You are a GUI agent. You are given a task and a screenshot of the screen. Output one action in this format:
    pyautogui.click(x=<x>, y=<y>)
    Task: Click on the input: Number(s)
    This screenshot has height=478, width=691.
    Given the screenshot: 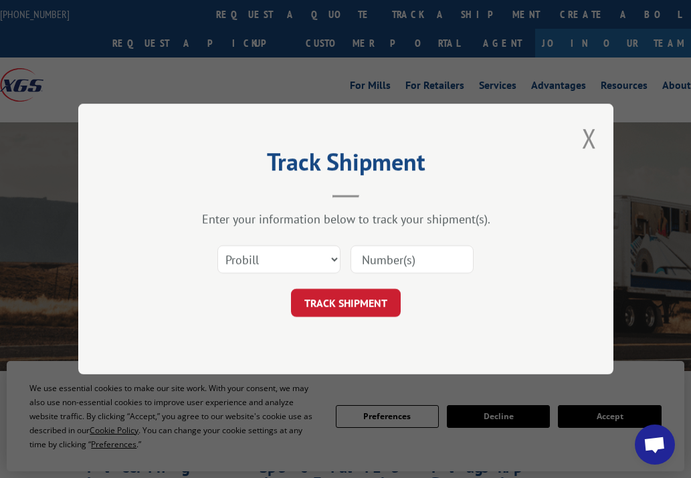 What is the action you would take?
    pyautogui.click(x=412, y=260)
    